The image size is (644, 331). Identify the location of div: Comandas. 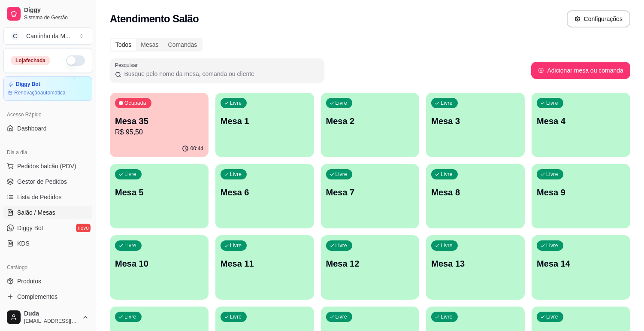
(183, 45).